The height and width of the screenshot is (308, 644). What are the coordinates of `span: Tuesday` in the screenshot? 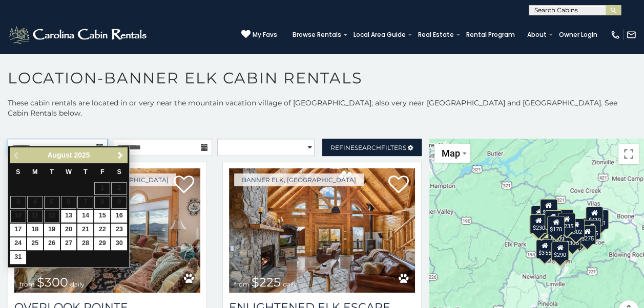 It's located at (51, 172).